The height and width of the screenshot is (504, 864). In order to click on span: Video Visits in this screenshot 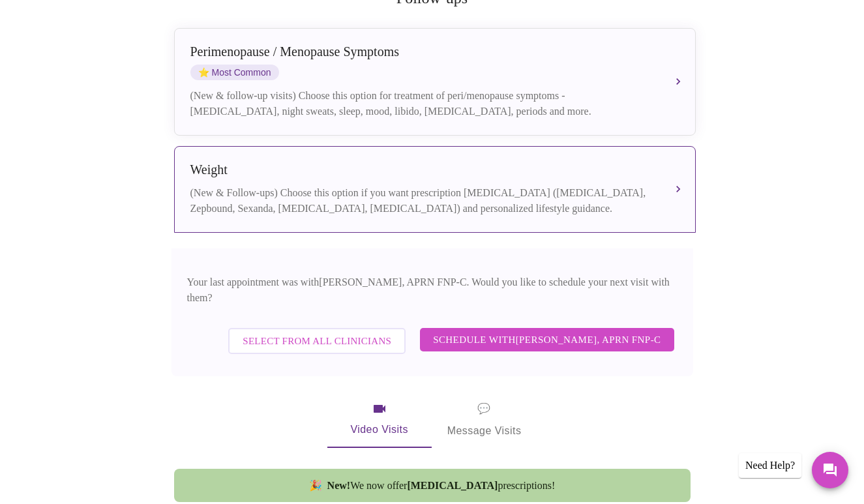, I will do `click(380, 420)`.